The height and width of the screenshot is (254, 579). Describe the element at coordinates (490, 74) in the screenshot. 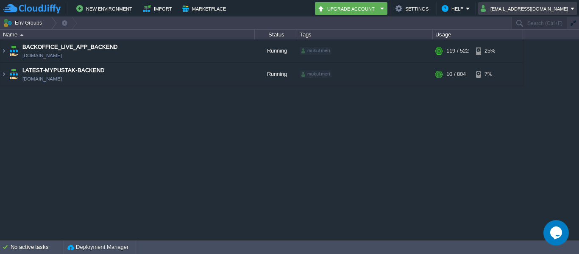

I see `div: 7%` at that location.